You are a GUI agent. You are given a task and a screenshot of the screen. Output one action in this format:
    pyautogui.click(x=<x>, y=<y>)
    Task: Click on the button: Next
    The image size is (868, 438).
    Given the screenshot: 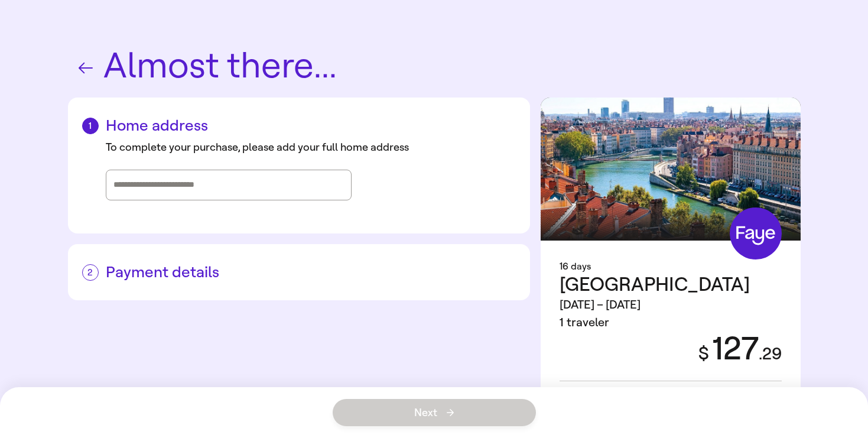 What is the action you would take?
    pyautogui.click(x=434, y=413)
    